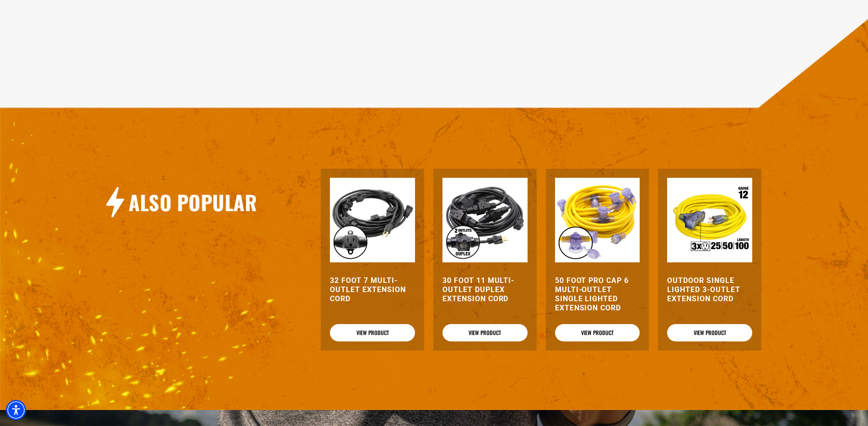  Describe the element at coordinates (485, 290) in the screenshot. I see `a: 30 Foot 11 Multi-Outlet Duplex Extension Cord` at that location.